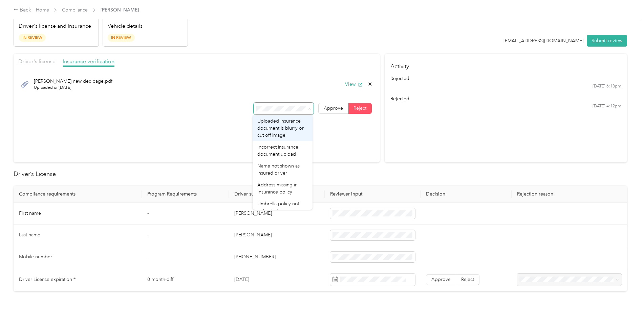 Image resolution: width=644 pixels, height=312 pixels. What do you see at coordinates (78, 279) in the screenshot?
I see `td: Driver License expiration *` at bounding box center [78, 279].